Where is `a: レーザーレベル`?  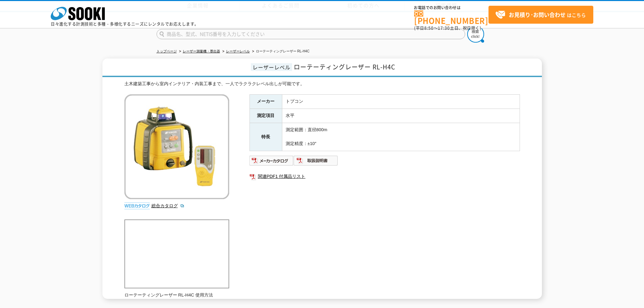 a: レーザーレベル is located at coordinates (238, 51).